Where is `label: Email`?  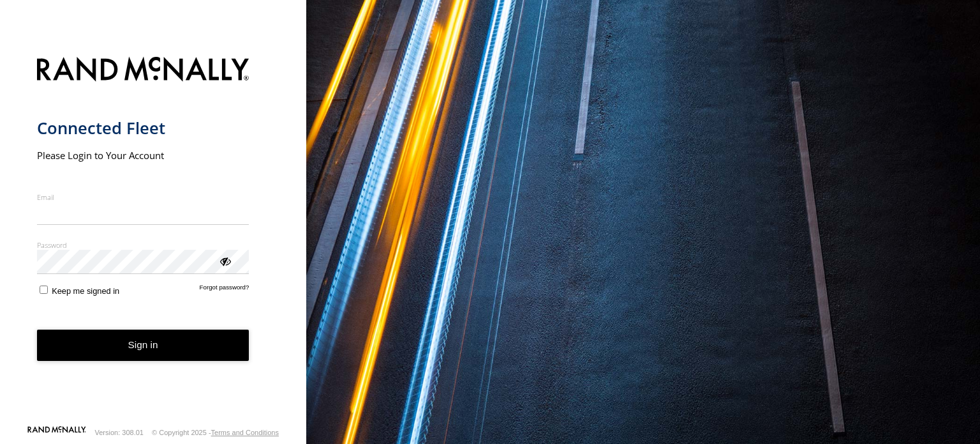 label: Email is located at coordinates (143, 197).